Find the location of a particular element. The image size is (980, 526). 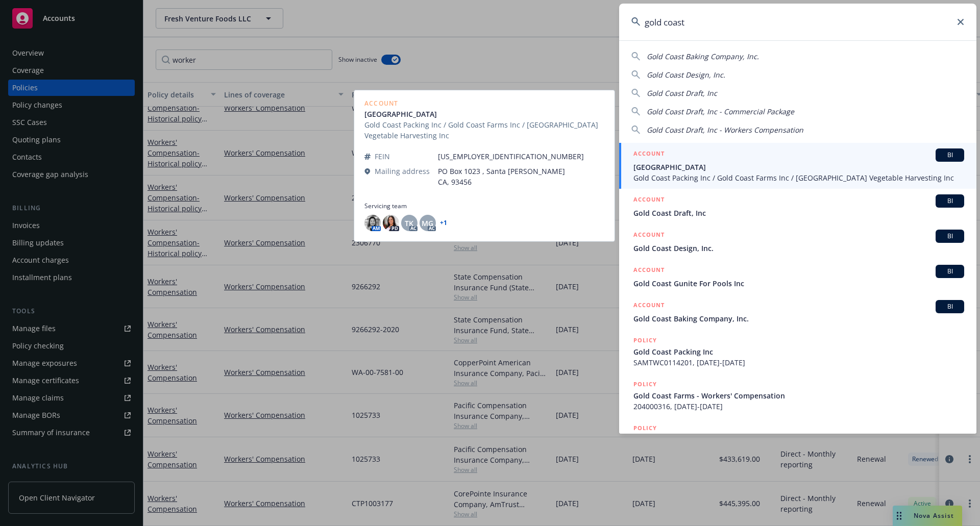

a: ACCOUNTBIGold Coast Baking Company, Inc. is located at coordinates (798, 311).